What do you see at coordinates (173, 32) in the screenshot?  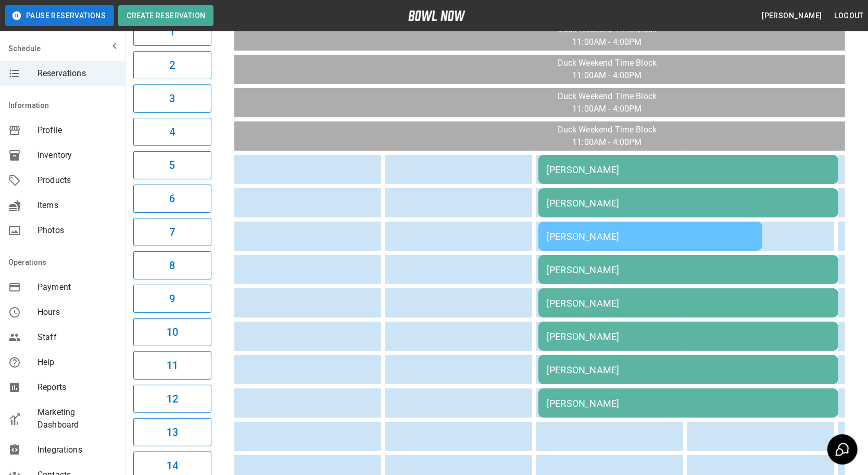 I see `button: 1` at bounding box center [173, 32].